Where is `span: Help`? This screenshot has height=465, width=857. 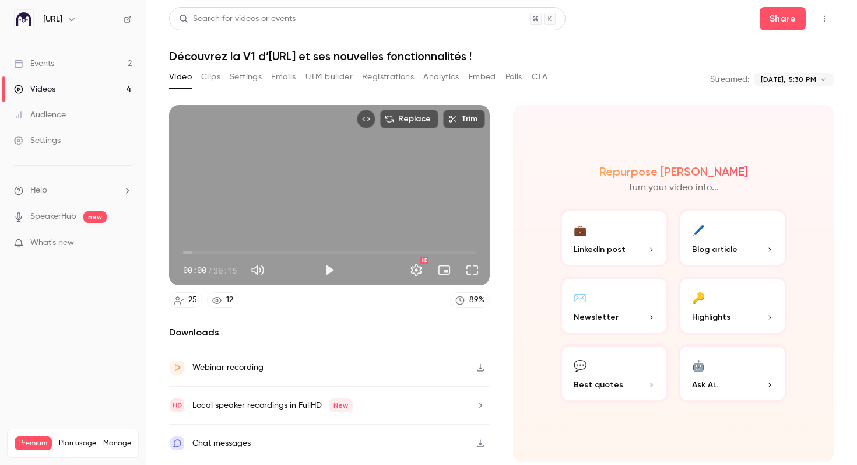
span: Help is located at coordinates (38, 190).